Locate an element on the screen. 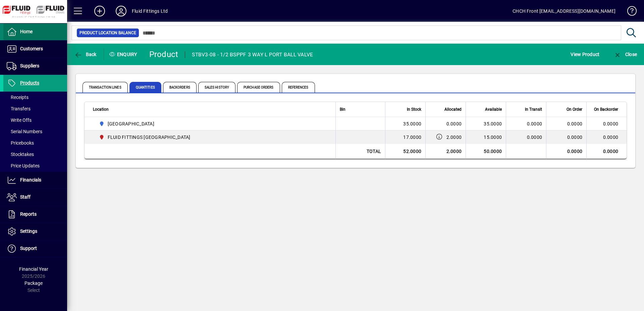 This screenshot has height=311, width=644. app-page-header-button: Back is located at coordinates (86, 54).